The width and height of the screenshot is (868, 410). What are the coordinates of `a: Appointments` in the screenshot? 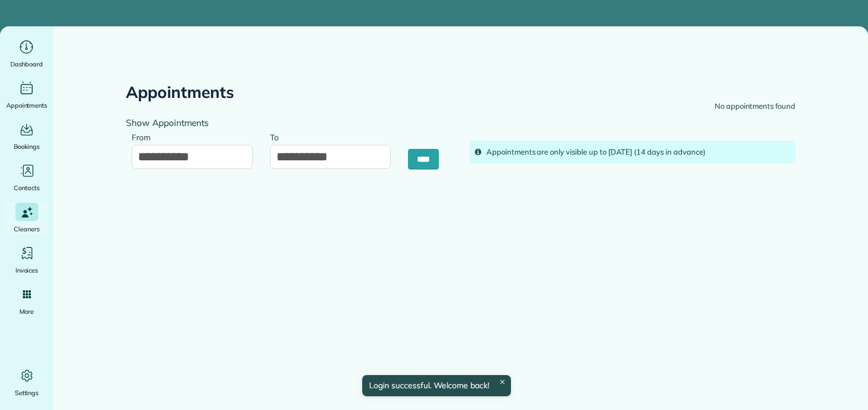 It's located at (26, 95).